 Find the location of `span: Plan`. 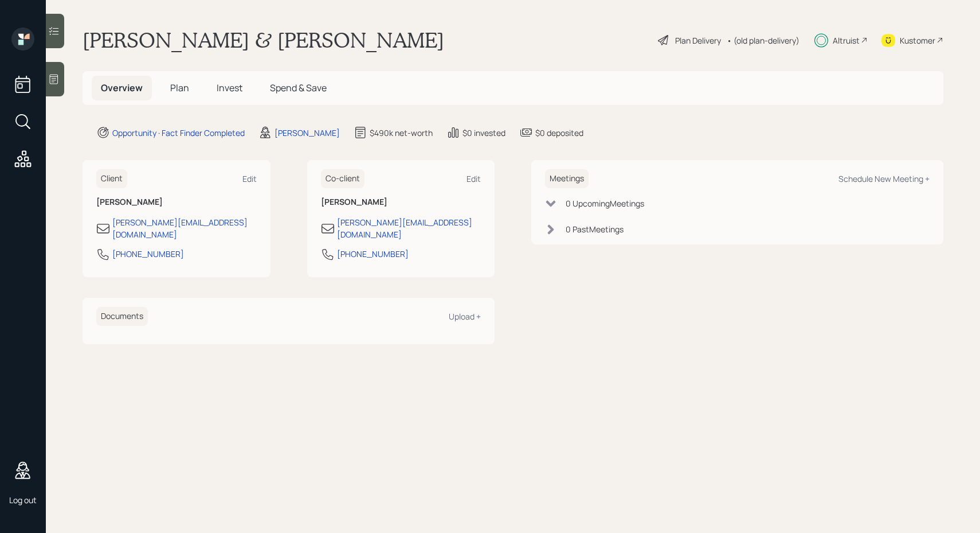

span: Plan is located at coordinates (180, 88).